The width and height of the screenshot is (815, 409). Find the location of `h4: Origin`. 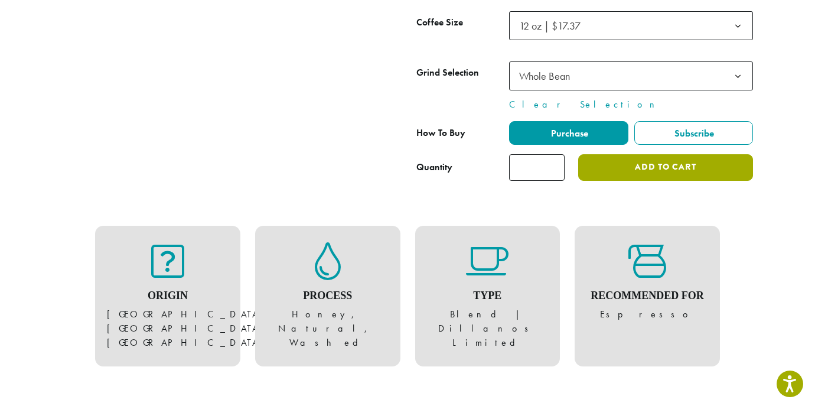

h4: Origin is located at coordinates (168, 296).